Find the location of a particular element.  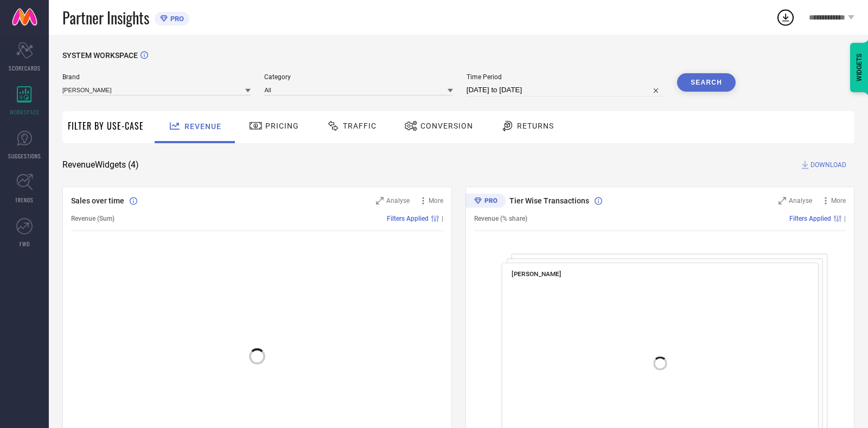

span: Traffic is located at coordinates (359, 126).